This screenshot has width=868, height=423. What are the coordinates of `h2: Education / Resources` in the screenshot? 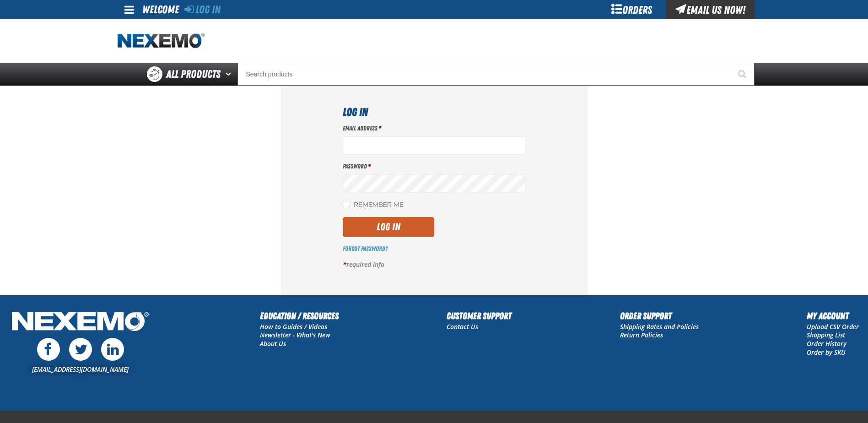 It's located at (299, 315).